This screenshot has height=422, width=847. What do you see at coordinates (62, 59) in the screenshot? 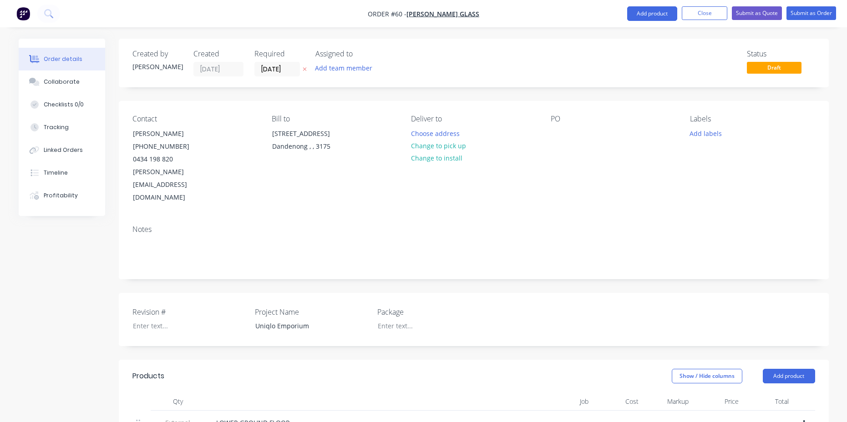
I see `button: Order details` at bounding box center [62, 59].